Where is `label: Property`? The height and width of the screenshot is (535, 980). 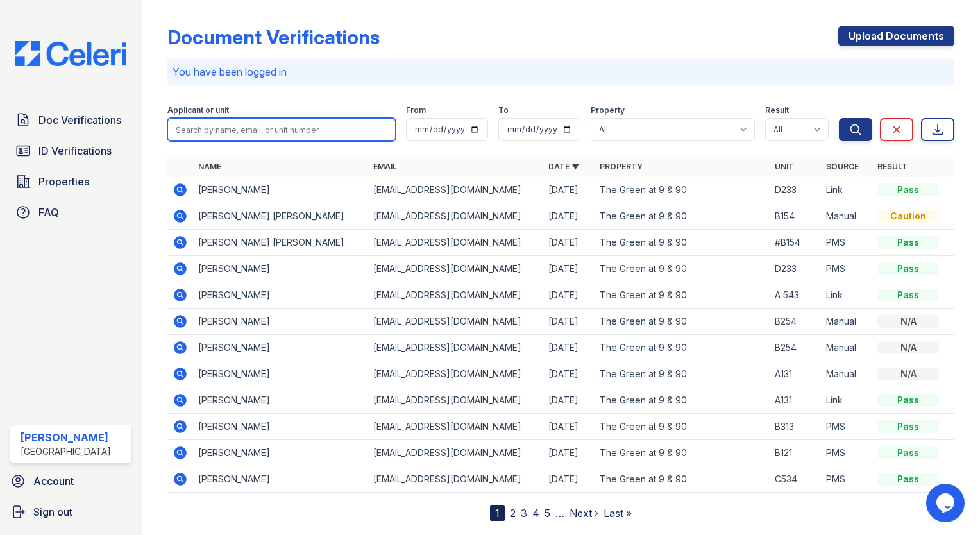
label: Property is located at coordinates (607, 110).